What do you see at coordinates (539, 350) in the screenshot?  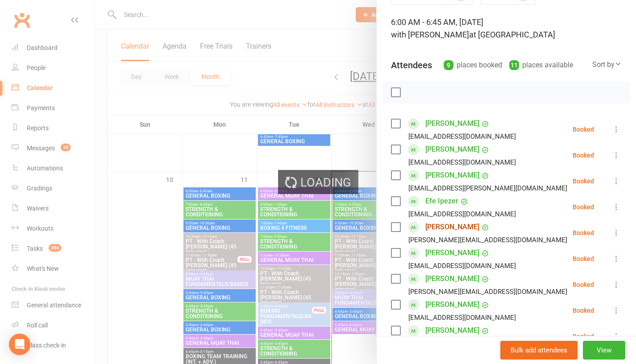 I see `button: Bulk add attendees` at bounding box center [539, 350].